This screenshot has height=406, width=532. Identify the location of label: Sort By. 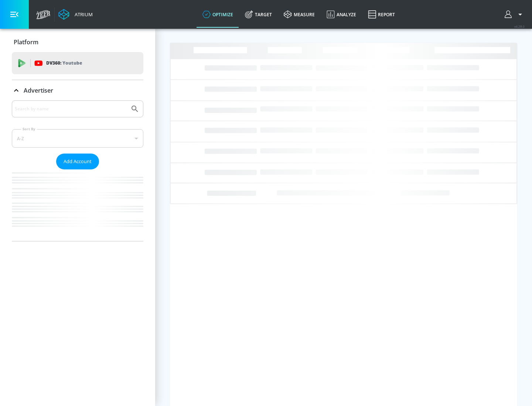
(29, 129).